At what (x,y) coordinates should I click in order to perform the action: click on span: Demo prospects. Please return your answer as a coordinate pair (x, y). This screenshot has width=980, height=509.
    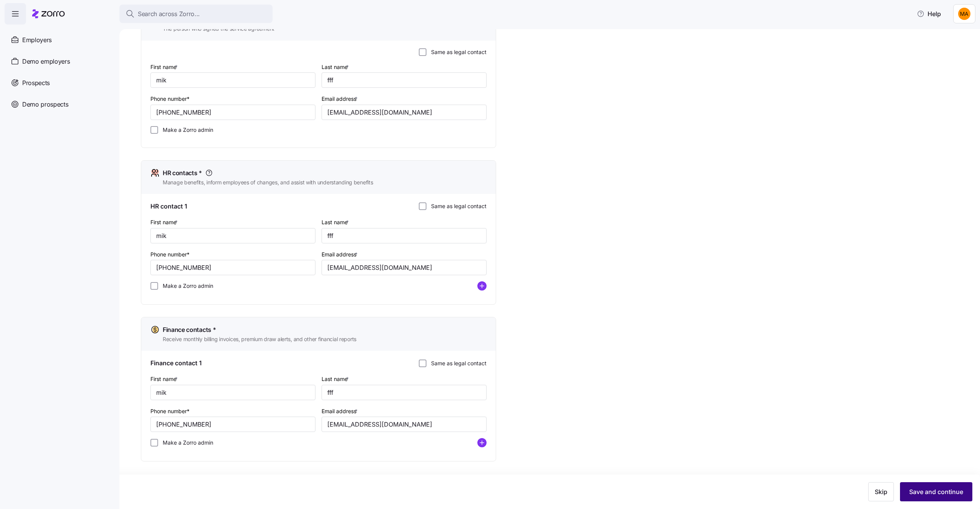
    Looking at the image, I should click on (45, 104).